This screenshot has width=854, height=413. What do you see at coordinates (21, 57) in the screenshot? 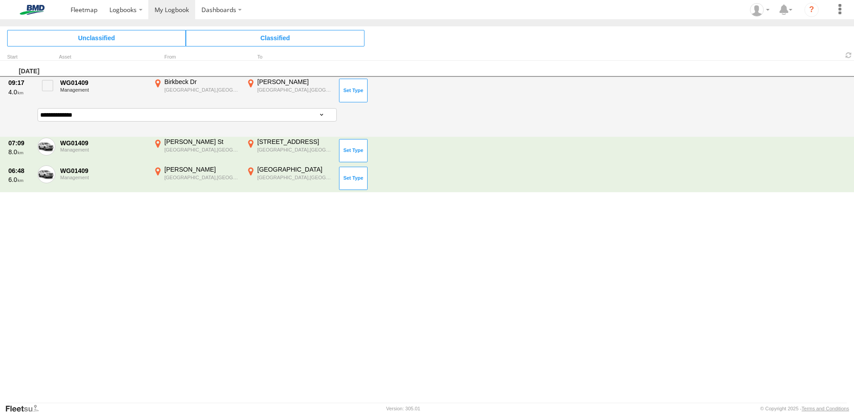
I see `div: Click to Sort` at bounding box center [21, 57].